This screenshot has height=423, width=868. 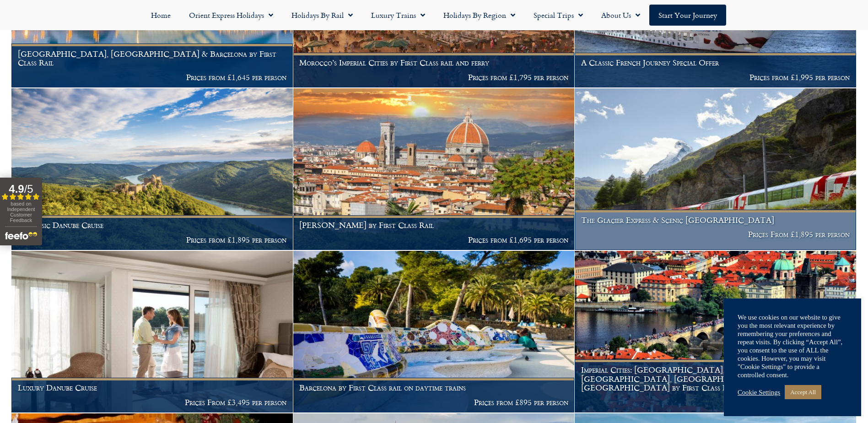 I want to click on a: Luxury Danube Cruise Prices From £3,495 per person, so click(x=152, y=332).